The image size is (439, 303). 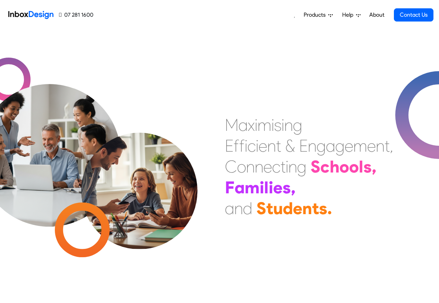 I want to click on div: M, so click(x=232, y=125).